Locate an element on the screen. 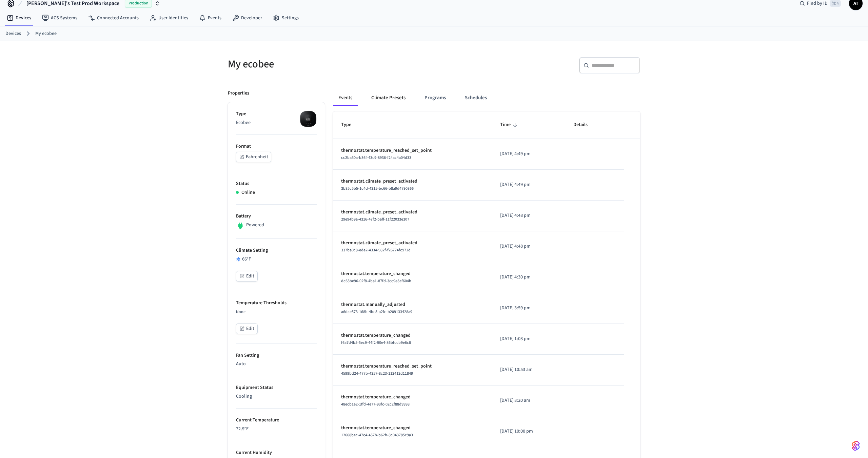  button: Climate Presets is located at coordinates (388, 98).